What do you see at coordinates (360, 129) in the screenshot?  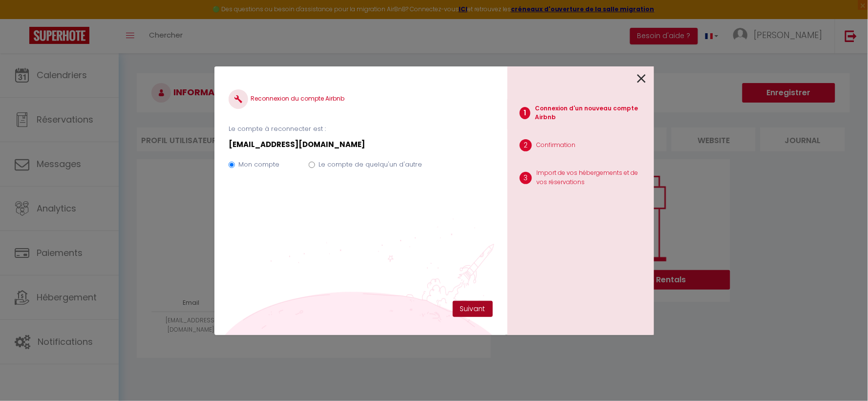 I see `p: Le compte à reconnecter est :` at bounding box center [360, 129].